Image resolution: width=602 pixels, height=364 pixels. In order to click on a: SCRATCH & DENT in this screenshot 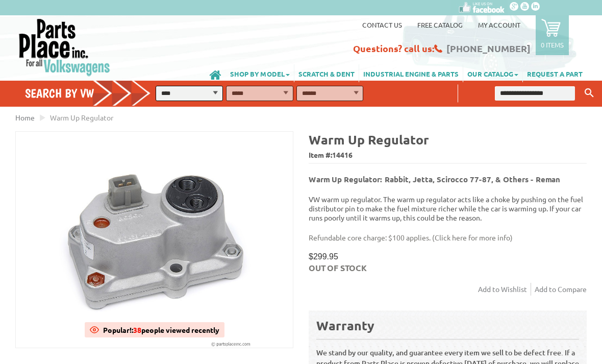, I will do `click(327, 73)`.